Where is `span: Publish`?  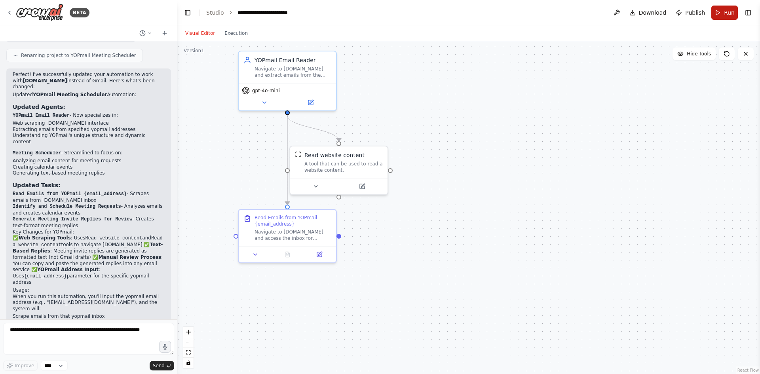 span: Publish is located at coordinates (695, 13).